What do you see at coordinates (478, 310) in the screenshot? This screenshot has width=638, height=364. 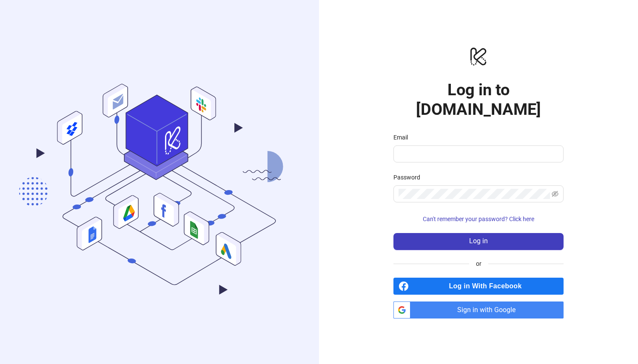 I see `a: Sign in with Google` at bounding box center [478, 310].